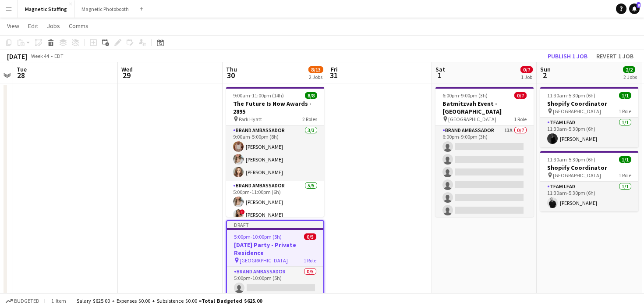 The image size is (644, 308). Describe the element at coordinates (275, 107) in the screenshot. I see `h3: The Future Is Now Awards - 2895` at that location.